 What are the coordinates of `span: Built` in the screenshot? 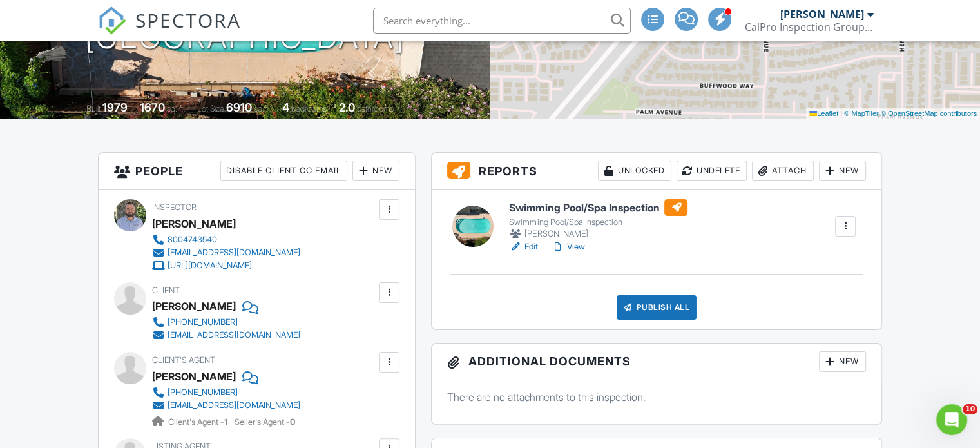 It's located at (93, 108).